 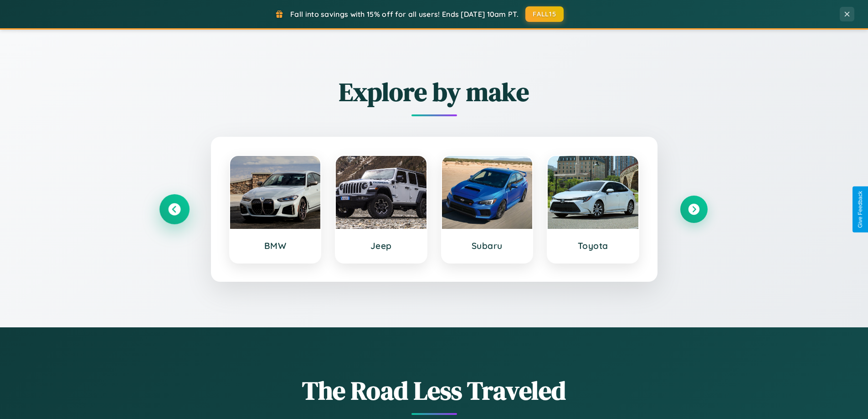 What do you see at coordinates (860, 210) in the screenshot?
I see `div: Give Feedback` at bounding box center [860, 210].